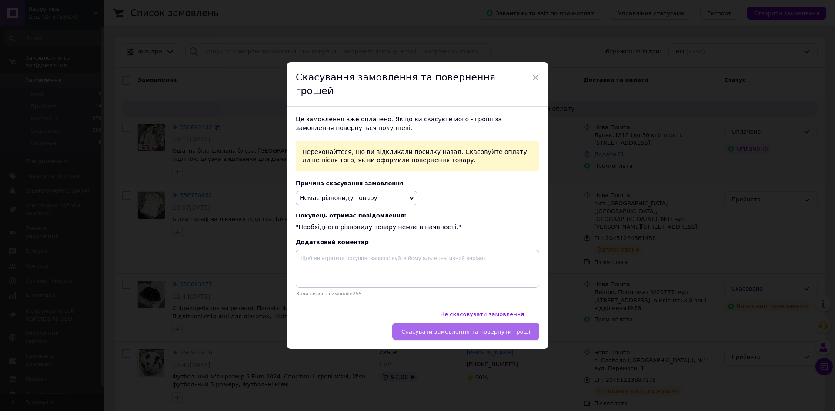 The width and height of the screenshot is (835, 411). I want to click on span: Скасувати замовлення та повернути гроші, so click(466, 331).